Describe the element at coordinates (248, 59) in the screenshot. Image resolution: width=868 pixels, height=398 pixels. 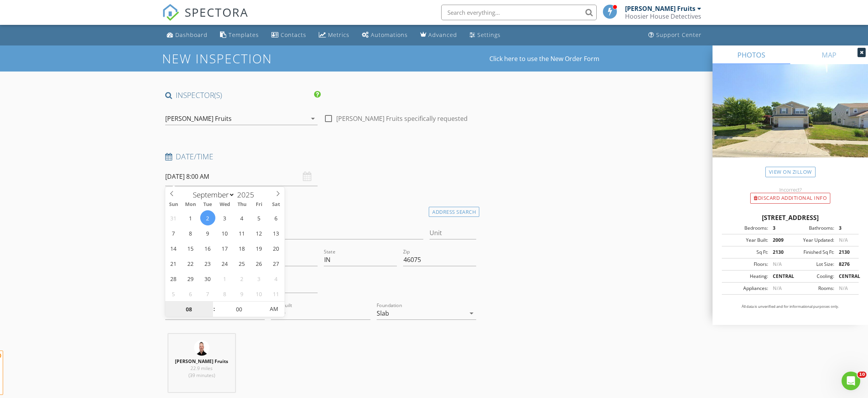
I see `h1: New Inspection` at that location.